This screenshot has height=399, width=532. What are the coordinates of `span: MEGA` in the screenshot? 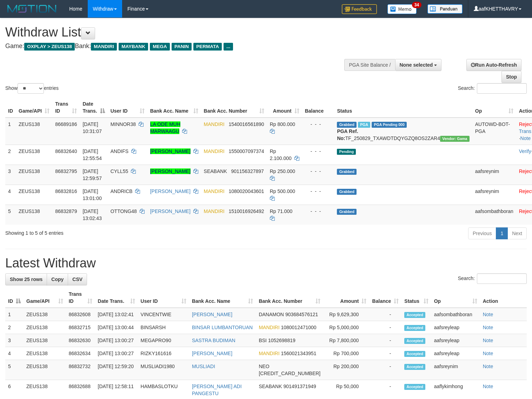 It's located at (159, 46).